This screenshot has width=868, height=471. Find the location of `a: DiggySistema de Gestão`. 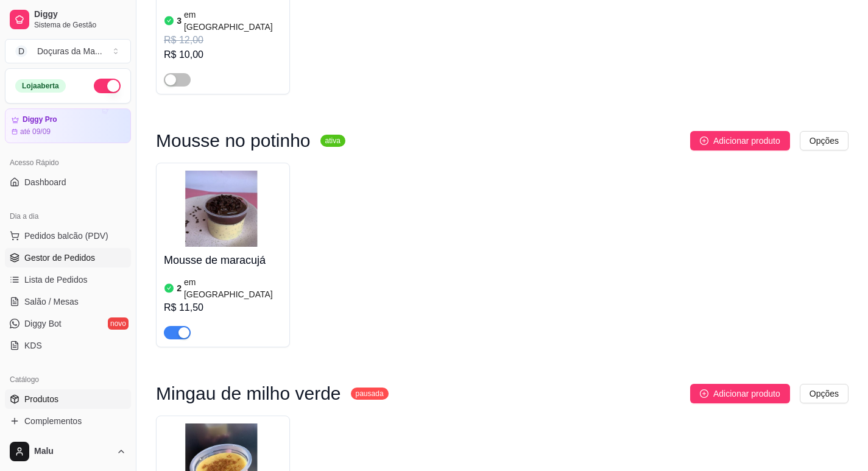

a: DiggySistema de Gestão is located at coordinates (68, 19).